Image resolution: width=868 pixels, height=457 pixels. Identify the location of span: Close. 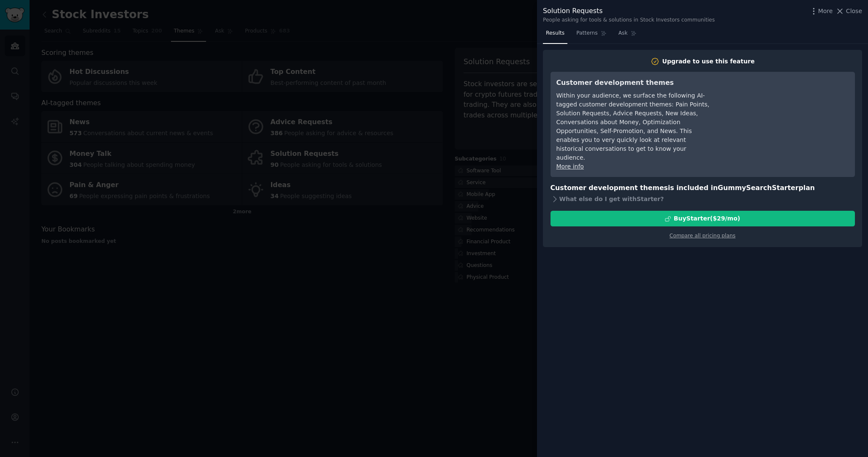
(854, 11).